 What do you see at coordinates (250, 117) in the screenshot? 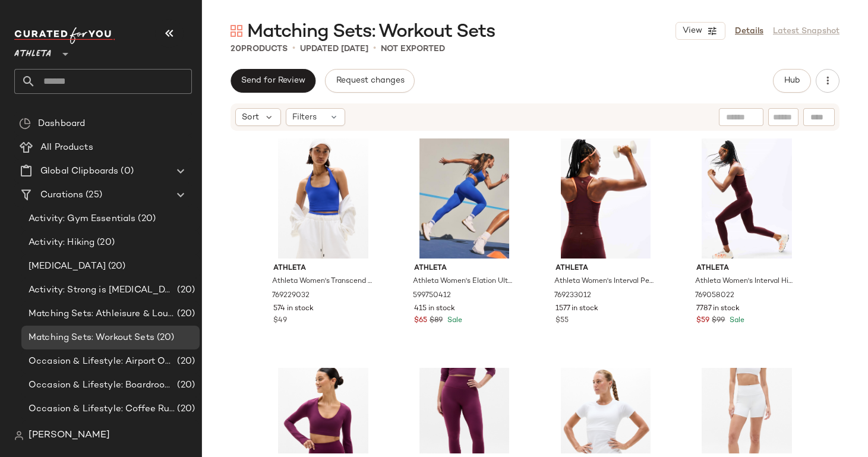
I see `span: Sort` at bounding box center [250, 117].